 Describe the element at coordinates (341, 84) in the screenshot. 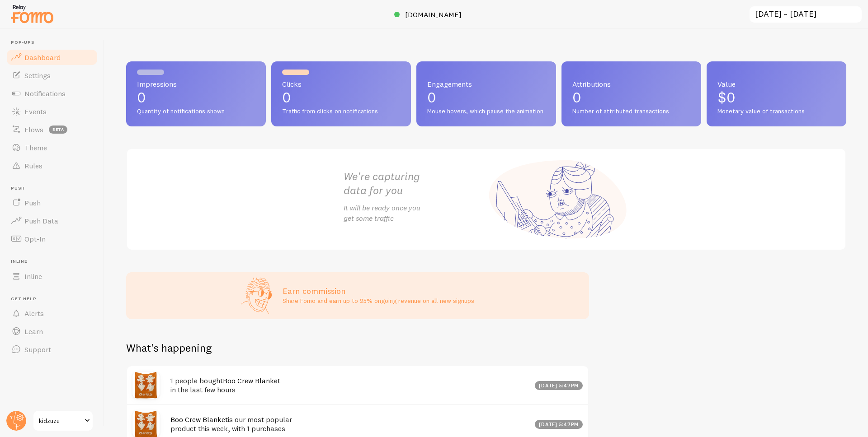

I see `span: Clicks` at that location.